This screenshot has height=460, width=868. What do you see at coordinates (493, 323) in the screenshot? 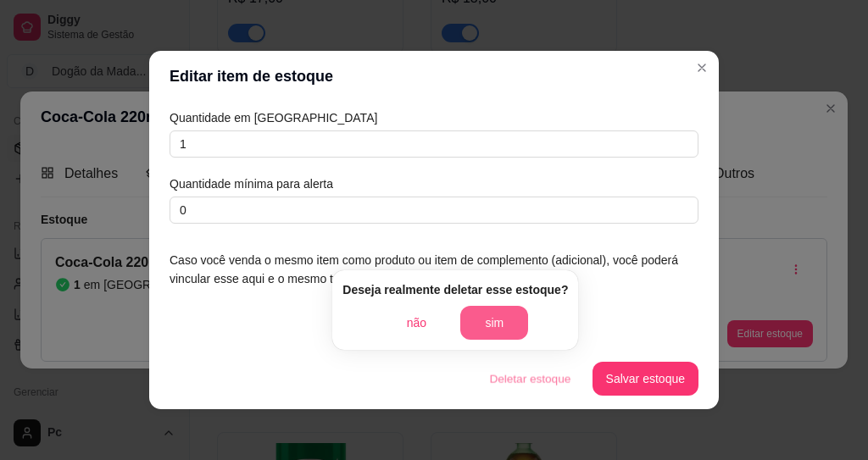
I see `button: sim` at bounding box center [493, 323].